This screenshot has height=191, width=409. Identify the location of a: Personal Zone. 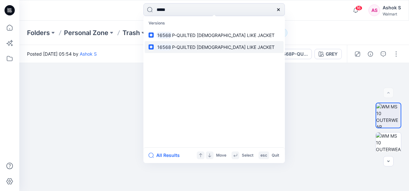
(86, 33).